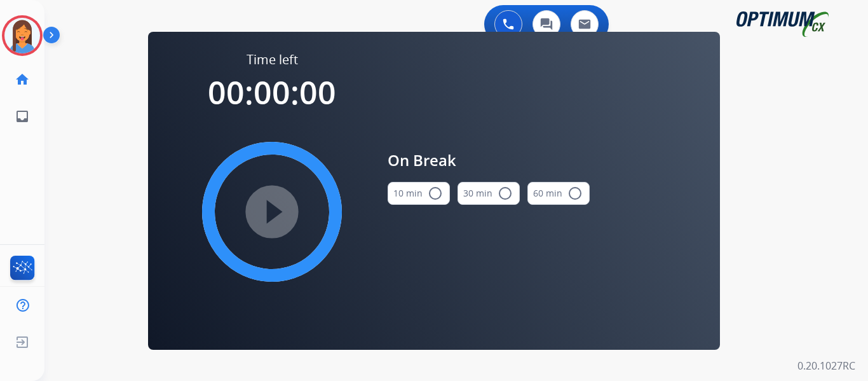 Image resolution: width=868 pixels, height=381 pixels. Describe the element at coordinates (22, 116) in the screenshot. I see `mat-icon: inbox` at that location.